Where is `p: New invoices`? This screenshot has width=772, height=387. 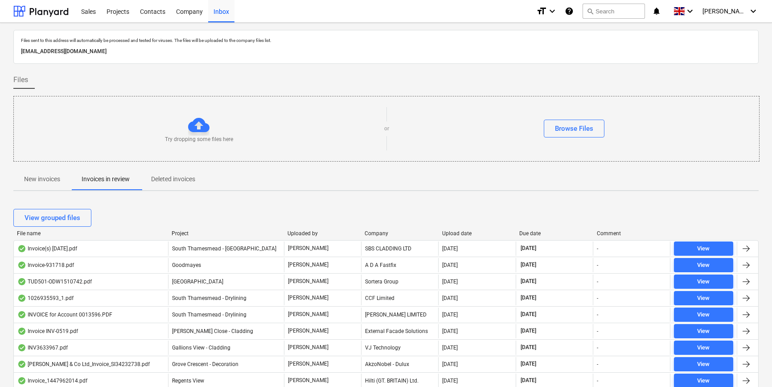
p: New invoices is located at coordinates (42, 179).